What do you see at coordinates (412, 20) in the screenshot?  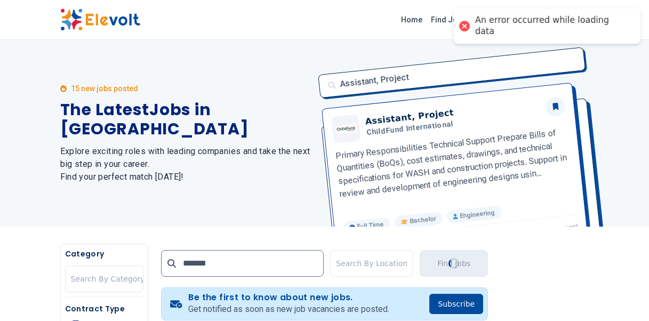 I see `a: Home` at bounding box center [412, 20].